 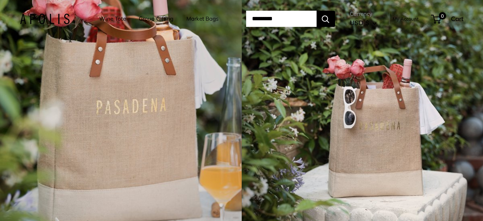 I want to click on button: Search, so click(x=326, y=19).